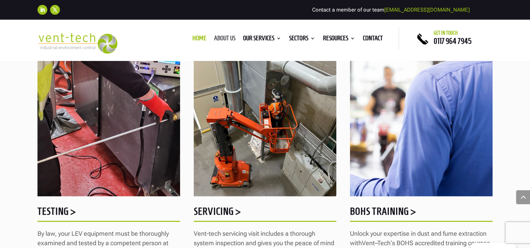  I want to click on span: ‘s BOHS accredited training courses., so click(441, 243).